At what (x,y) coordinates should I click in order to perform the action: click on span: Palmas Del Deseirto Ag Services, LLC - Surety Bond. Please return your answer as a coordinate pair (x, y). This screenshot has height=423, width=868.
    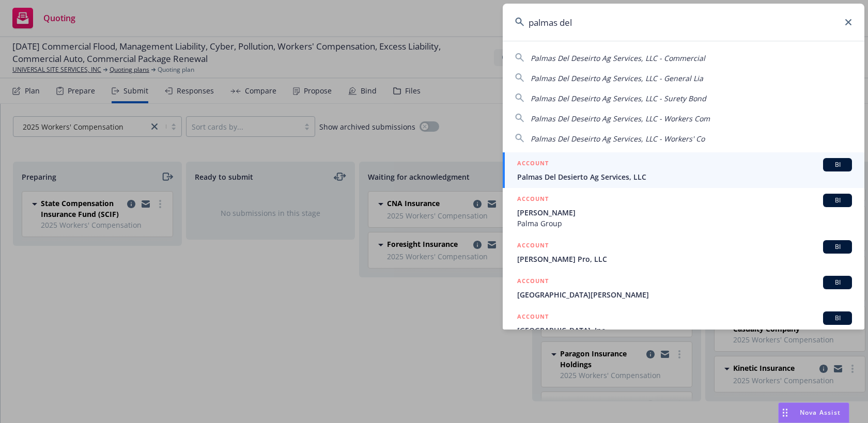
    Looking at the image, I should click on (618, 98).